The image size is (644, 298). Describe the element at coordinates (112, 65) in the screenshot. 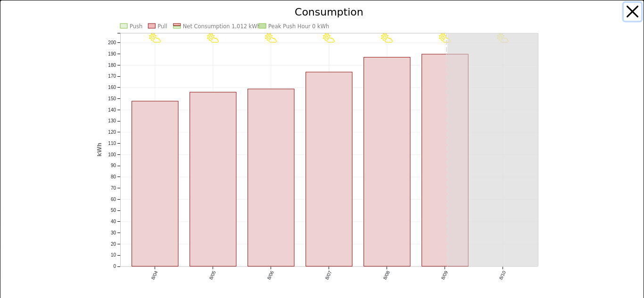

I see `text: 180` at that location.